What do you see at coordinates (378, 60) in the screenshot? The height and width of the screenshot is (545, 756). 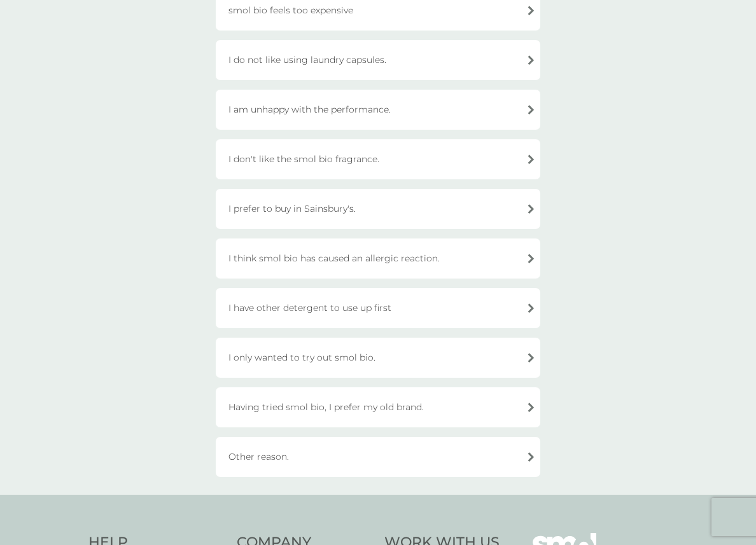 I see `div: I do not like using laundry capsules.` at bounding box center [378, 60].